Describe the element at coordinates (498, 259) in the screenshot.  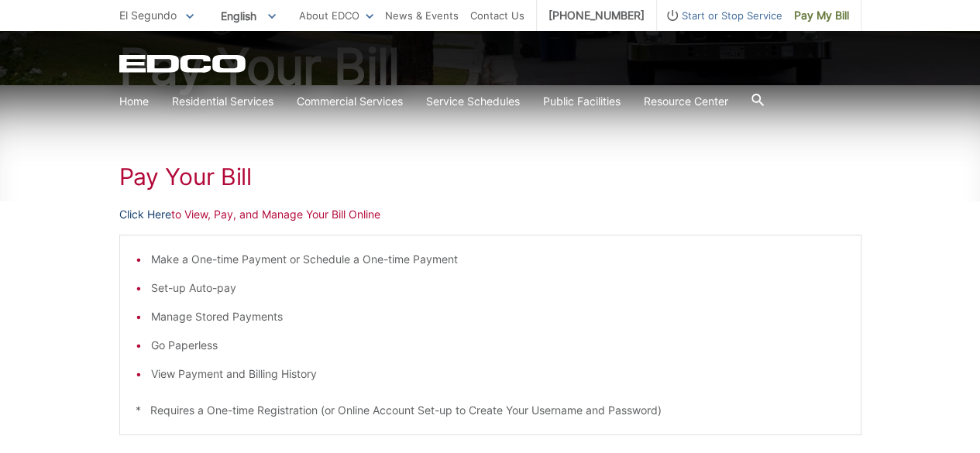
I see `li: Make a One-time Payment or Schedule a One-time Payment` at that location.